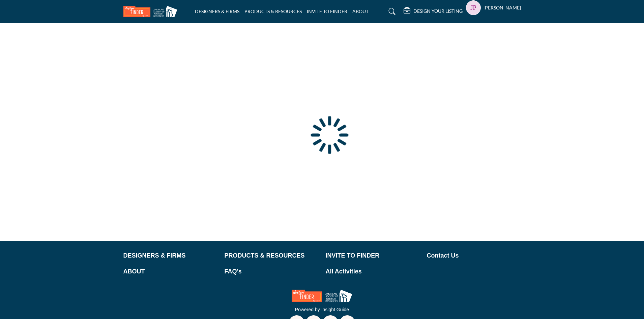  Describe the element at coordinates (372, 271) in the screenshot. I see `p: All Activities` at that location.